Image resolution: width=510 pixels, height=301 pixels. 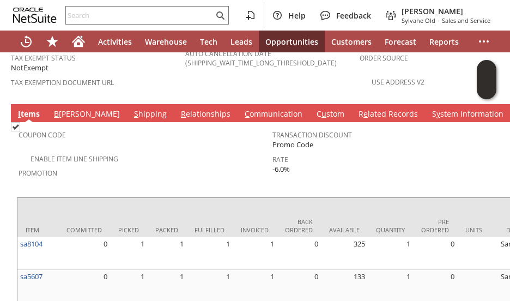 I want to click on div: Packed, so click(x=167, y=229).